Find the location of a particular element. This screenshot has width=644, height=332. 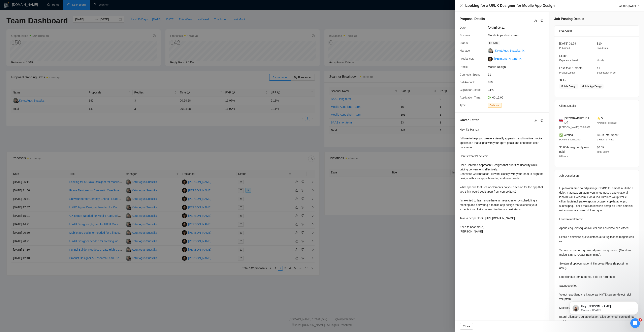

p: Message from Mariia, sent 2d ago is located at coordinates (44, 17).